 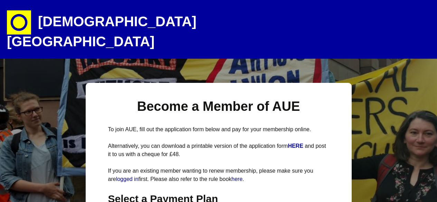 I want to click on h1: Become a Member of AUE, so click(x=219, y=106).